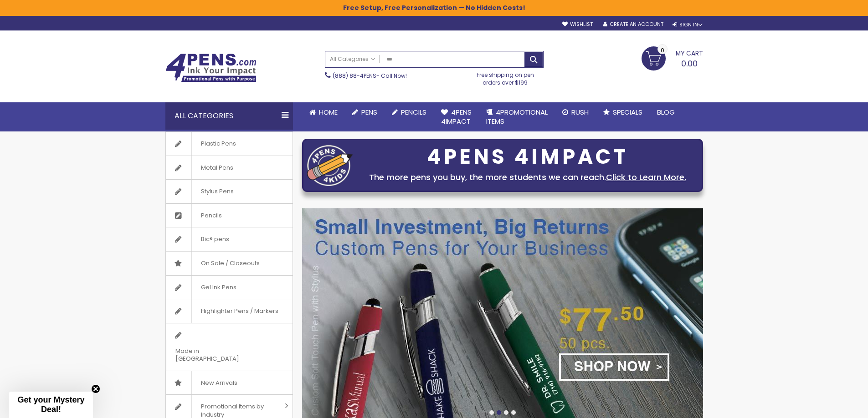 This screenshot has width=868, height=418. Describe the element at coordinates (230, 384) in the screenshot. I see `a: New Arrivals` at that location.